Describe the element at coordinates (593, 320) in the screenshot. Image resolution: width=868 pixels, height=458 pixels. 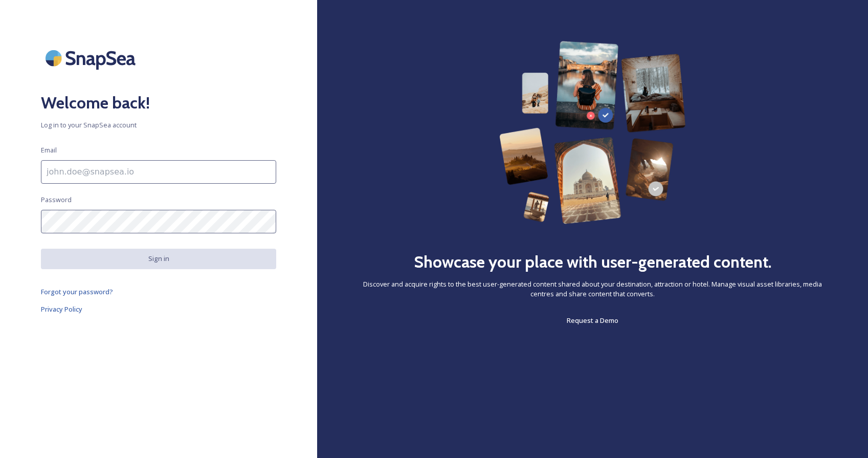
I see `a: Request a Demo` at that location.